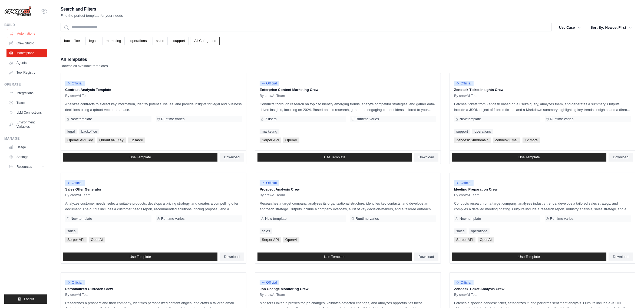 The width and height of the screenshot is (644, 308). I want to click on p: Meeting Preparation Crew, so click(542, 190).